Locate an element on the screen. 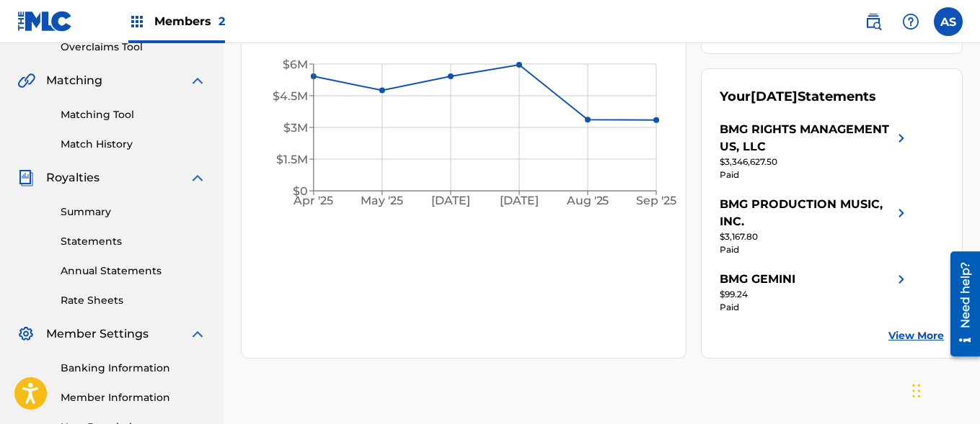 This screenshot has width=980, height=424. tspan: May '25 is located at coordinates (383, 201).